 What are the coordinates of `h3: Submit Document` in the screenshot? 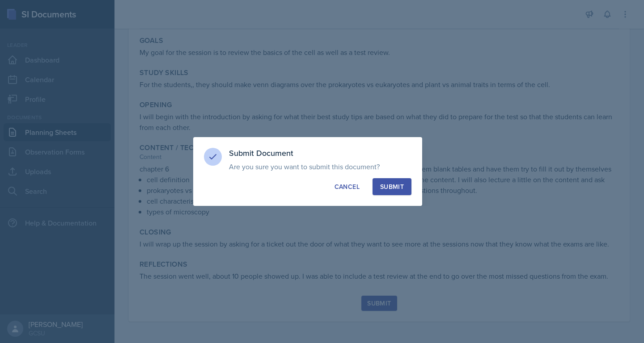 It's located at (320, 153).